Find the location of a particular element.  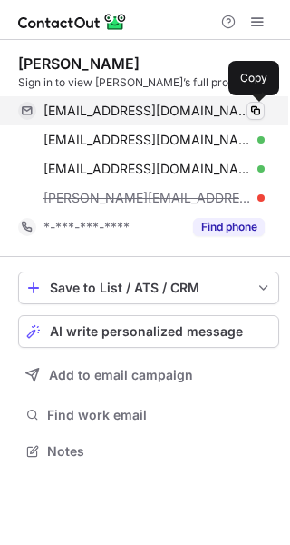

span: AI write personalized message is located at coordinates (146, 331).